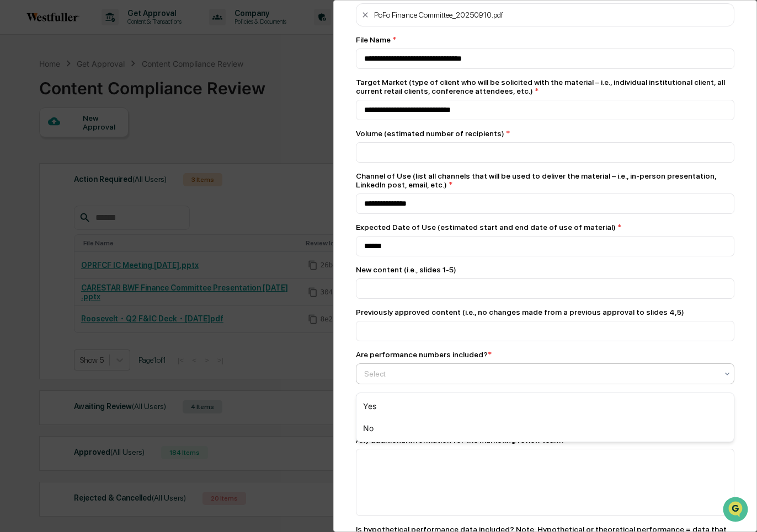 This screenshot has height=532, width=757. Describe the element at coordinates (88, 100) in the screenshot. I see `div: We're available if you need us!` at that location.